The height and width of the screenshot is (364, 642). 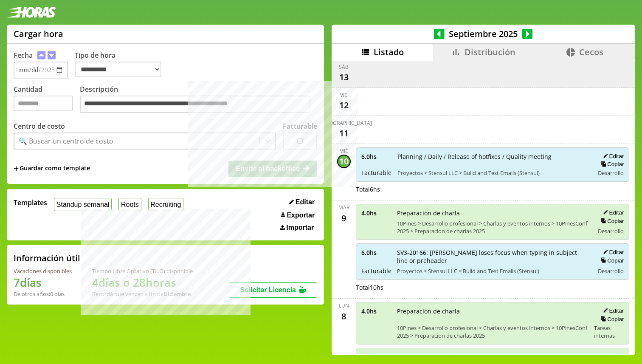 What do you see at coordinates (298, 216) in the screenshot?
I see `button: Exportar` at bounding box center [298, 216].